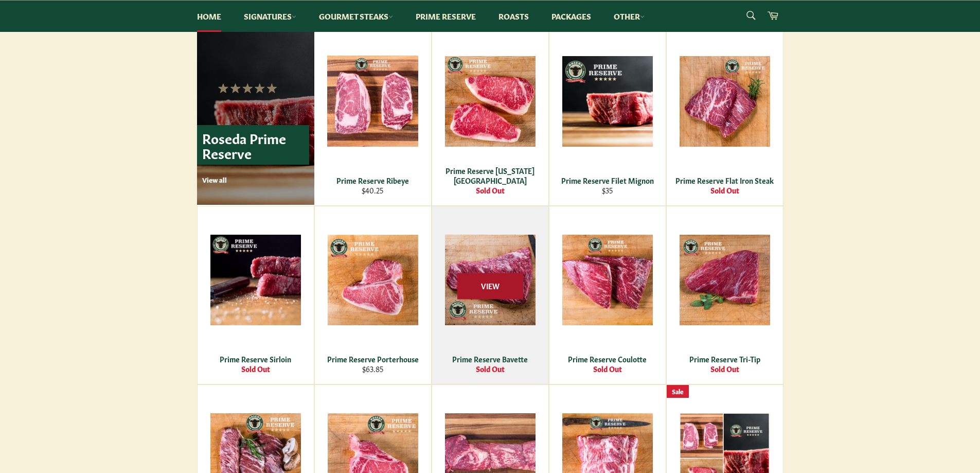 This screenshot has height=473, width=980. Describe the element at coordinates (490, 102) in the screenshot. I see `img: Prime Reserve New York Strip` at that location.